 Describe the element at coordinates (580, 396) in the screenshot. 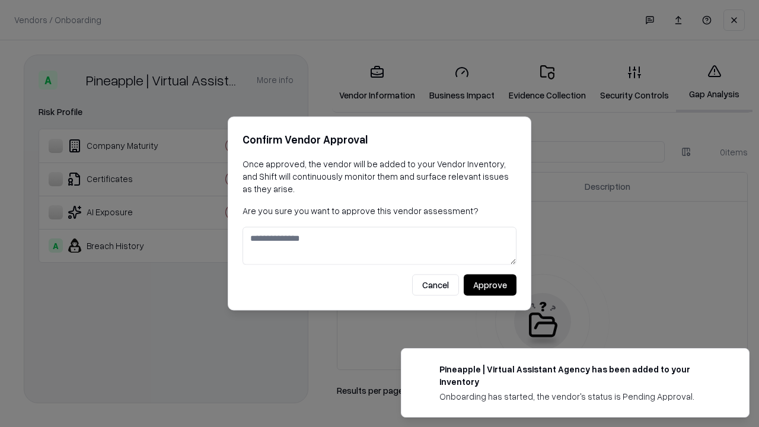

I see `div: Onboarding has started, the vendor's status is Pending Approval.` at that location.